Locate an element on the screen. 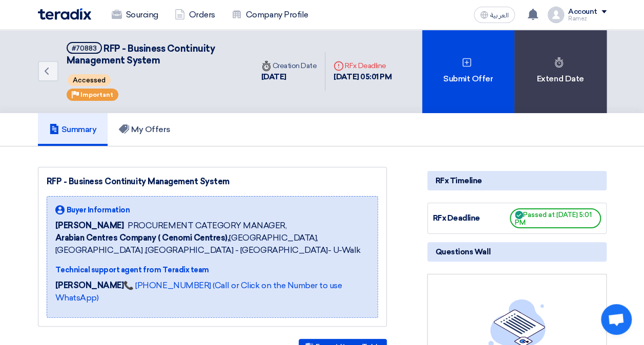 The height and width of the screenshot is (345, 644). div: Ramez is located at coordinates (587, 18).